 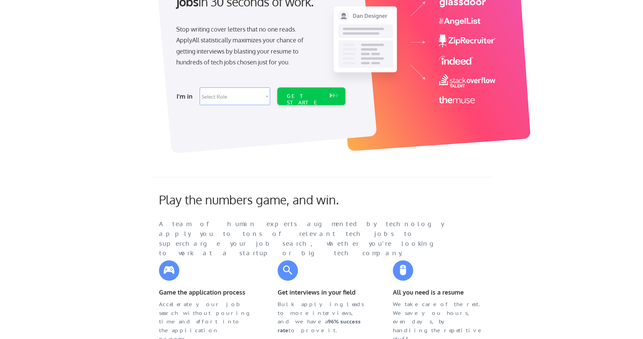 What do you see at coordinates (186, 96) in the screenshot?
I see `div: I'm in` at bounding box center [186, 96].